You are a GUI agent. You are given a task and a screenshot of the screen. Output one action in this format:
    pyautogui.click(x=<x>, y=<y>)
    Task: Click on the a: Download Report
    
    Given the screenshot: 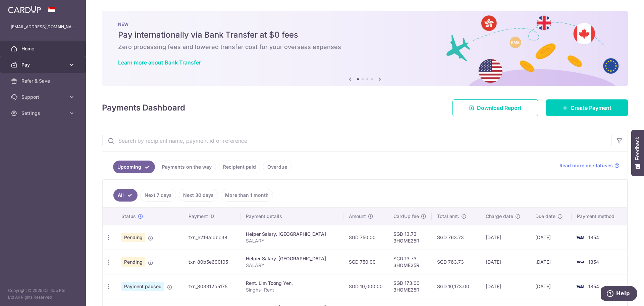 What is the action you would take?
    pyautogui.click(x=495, y=108)
    